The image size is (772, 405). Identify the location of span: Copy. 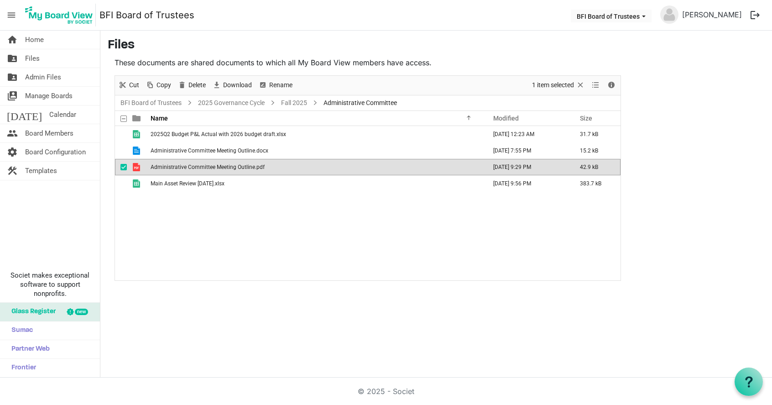
(164, 85).